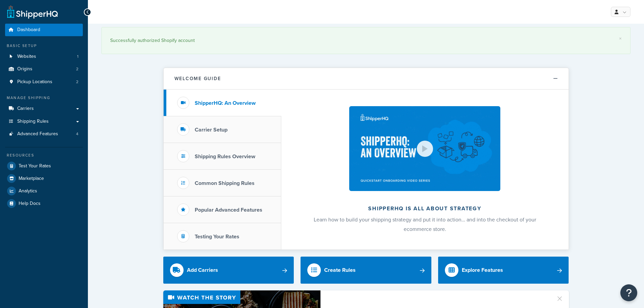  Describe the element at coordinates (44, 108) in the screenshot. I see `li: Carriers` at that location.